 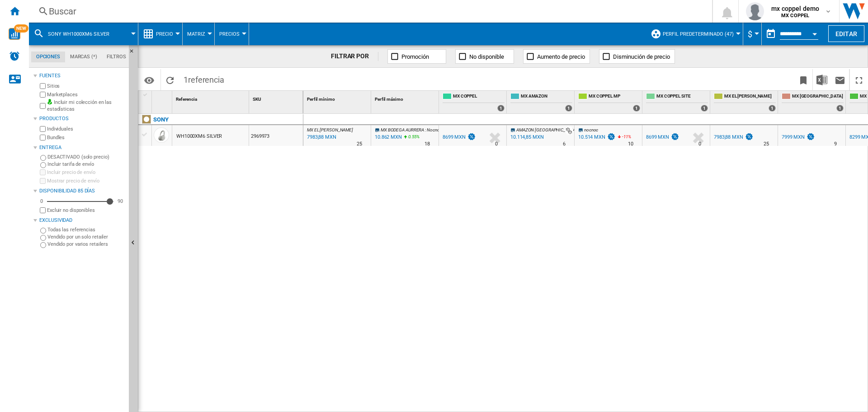 What do you see at coordinates (277, 97) in the screenshot?
I see `div: SKU Sort None` at bounding box center [277, 97].